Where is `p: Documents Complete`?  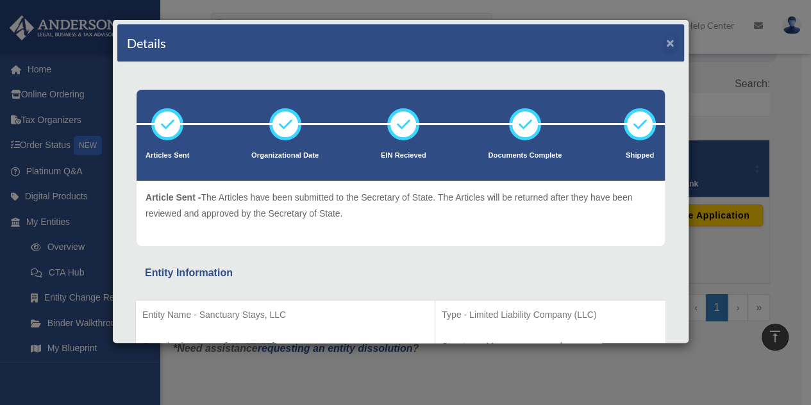 p: Documents Complete is located at coordinates (525, 156).